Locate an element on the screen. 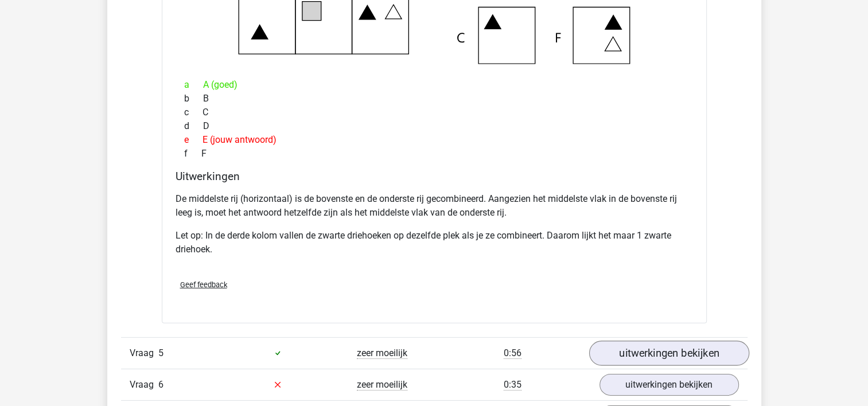 This screenshot has width=868, height=406. div: D is located at coordinates (434, 126).